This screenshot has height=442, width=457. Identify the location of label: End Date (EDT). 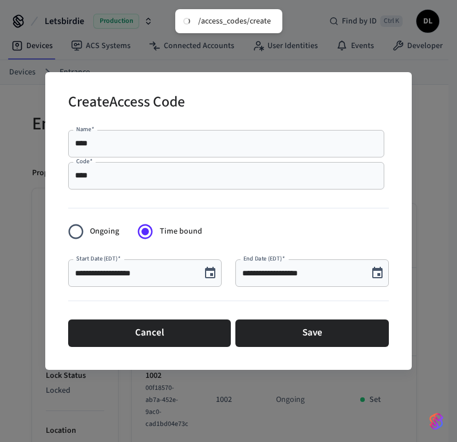
(264, 258).